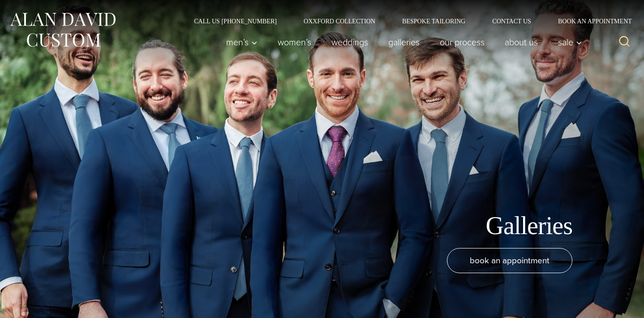 This screenshot has width=644, height=318. I want to click on a: About Us, so click(521, 42).